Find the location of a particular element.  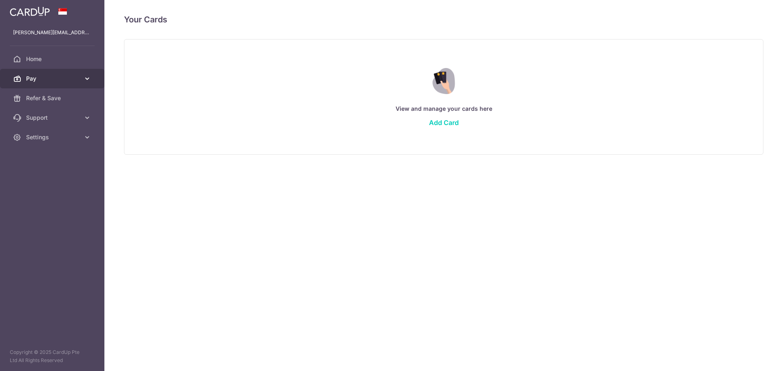

span: Refer & Save is located at coordinates (53, 98).